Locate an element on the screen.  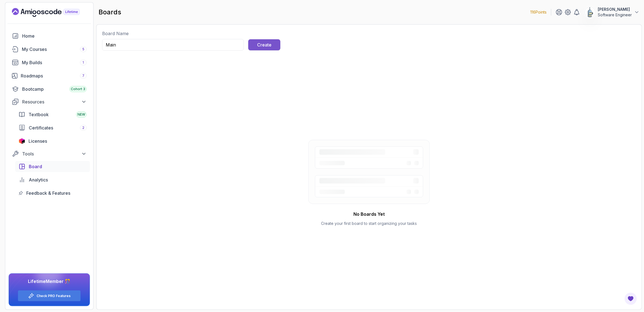
button: Create is located at coordinates (264, 45).